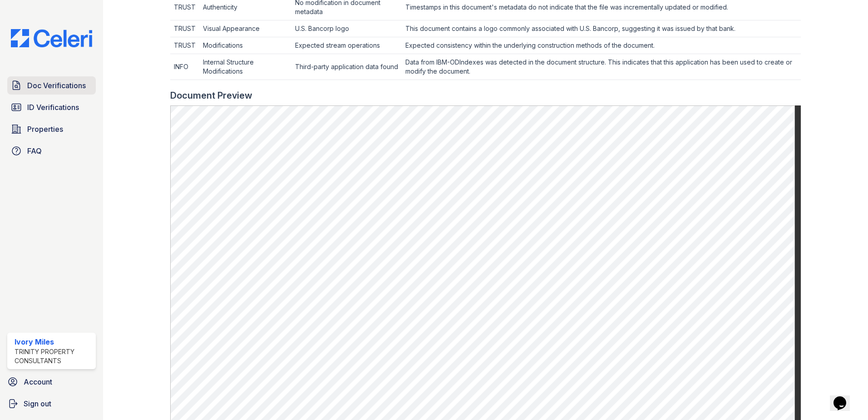 The image size is (868, 420). I want to click on span: Doc Verifications, so click(56, 86).